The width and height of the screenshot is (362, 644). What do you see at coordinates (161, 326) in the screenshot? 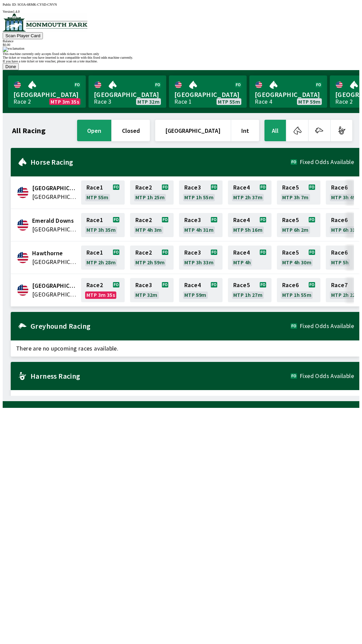
I see `h2: Greyhound Racing` at bounding box center [161, 326].